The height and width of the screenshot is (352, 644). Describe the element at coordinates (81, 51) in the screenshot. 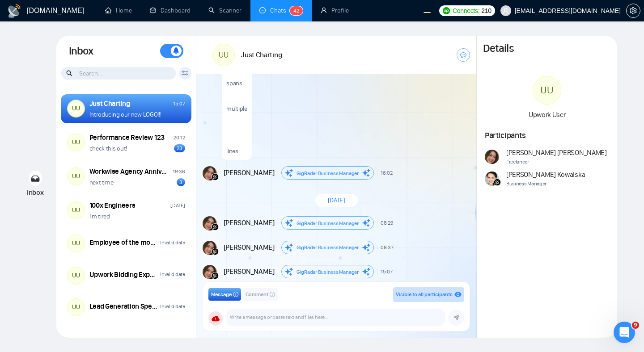

I see `h1: Inbox` at that location.